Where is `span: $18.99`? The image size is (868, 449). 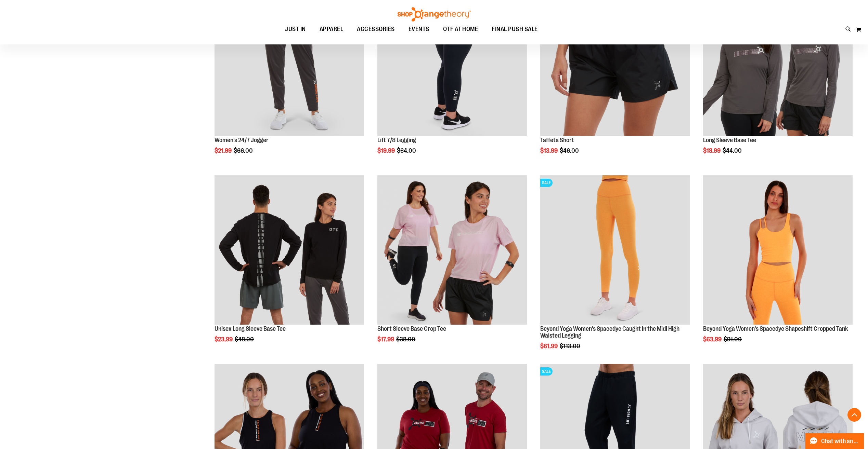 span: $18.99 is located at coordinates (712, 151).